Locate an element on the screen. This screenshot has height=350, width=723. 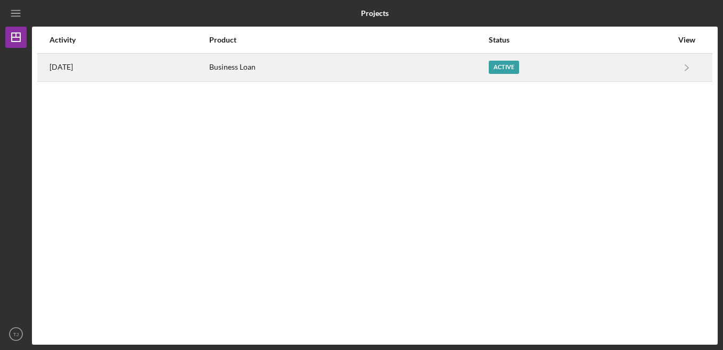
div: Business Loan is located at coordinates (348, 68).